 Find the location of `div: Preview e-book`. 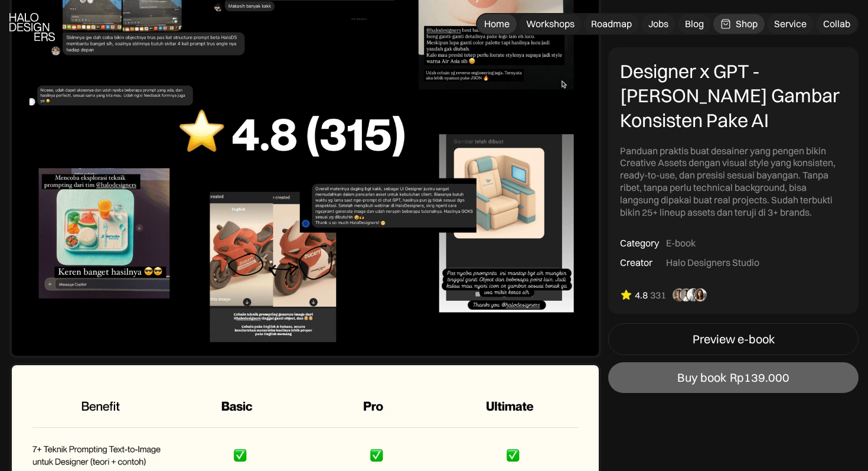

div: Preview e-book is located at coordinates (733, 339).